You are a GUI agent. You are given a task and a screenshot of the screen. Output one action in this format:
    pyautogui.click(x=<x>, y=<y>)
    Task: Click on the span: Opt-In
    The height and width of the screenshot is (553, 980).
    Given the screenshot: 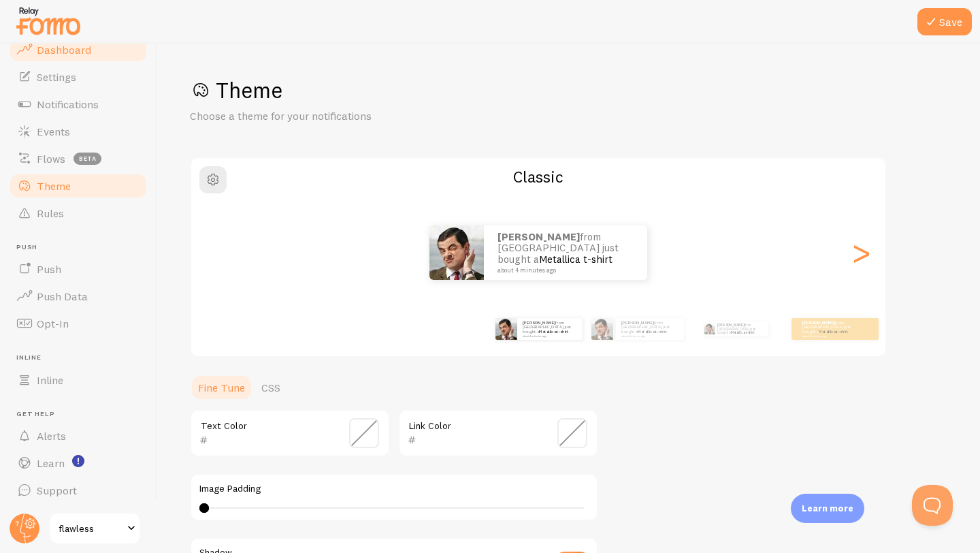 What is the action you would take?
    pyautogui.click(x=52, y=323)
    